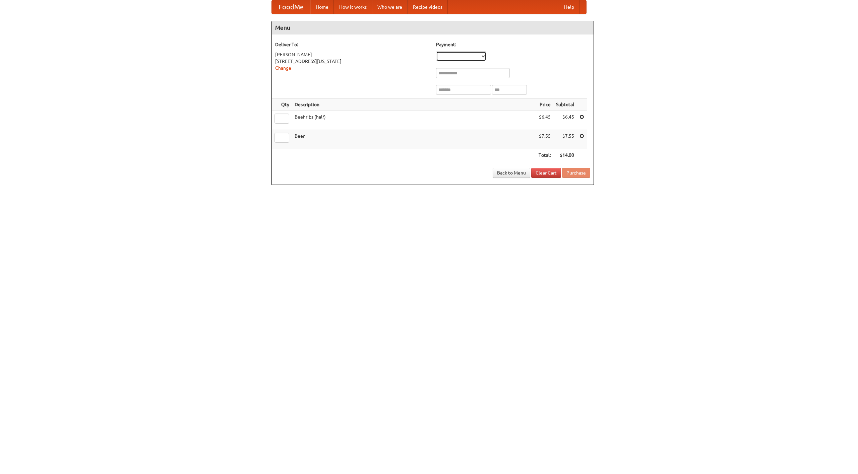 This screenshot has width=858, height=474. What do you see at coordinates (546, 173) in the screenshot?
I see `a: Clear Cart` at bounding box center [546, 173].